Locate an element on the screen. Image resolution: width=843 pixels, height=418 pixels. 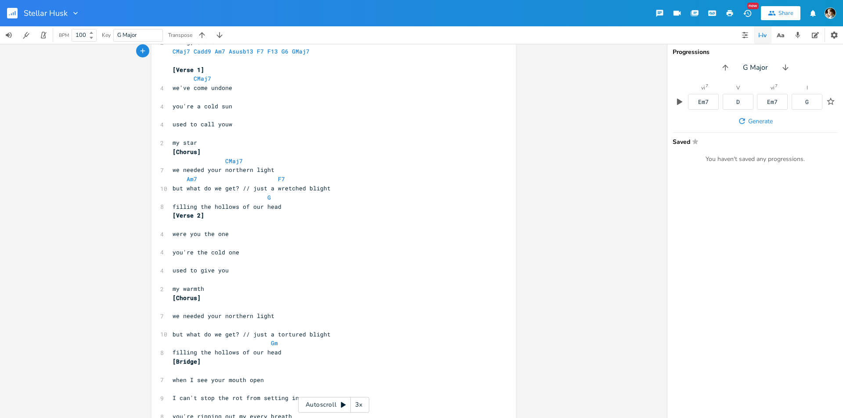
span: Generate is located at coordinates (761, 121).